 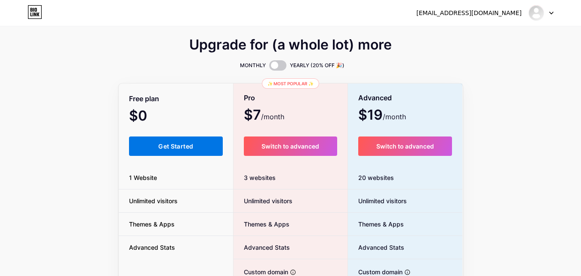 I want to click on div: 20 websites, so click(x=405, y=178).